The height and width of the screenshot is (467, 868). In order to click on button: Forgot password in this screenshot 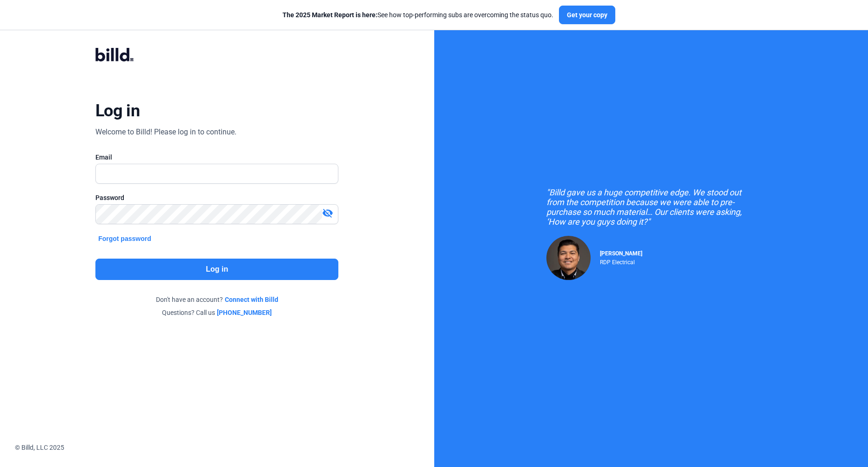, I will do `click(125, 239)`.